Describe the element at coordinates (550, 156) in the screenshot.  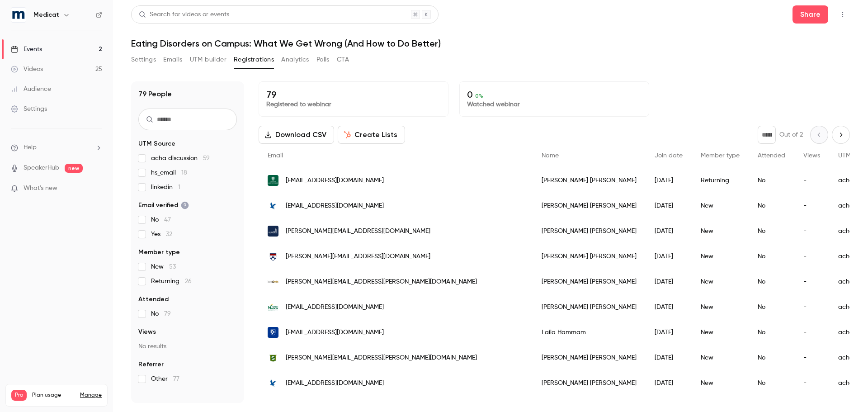
I see `span: Name` at that location.